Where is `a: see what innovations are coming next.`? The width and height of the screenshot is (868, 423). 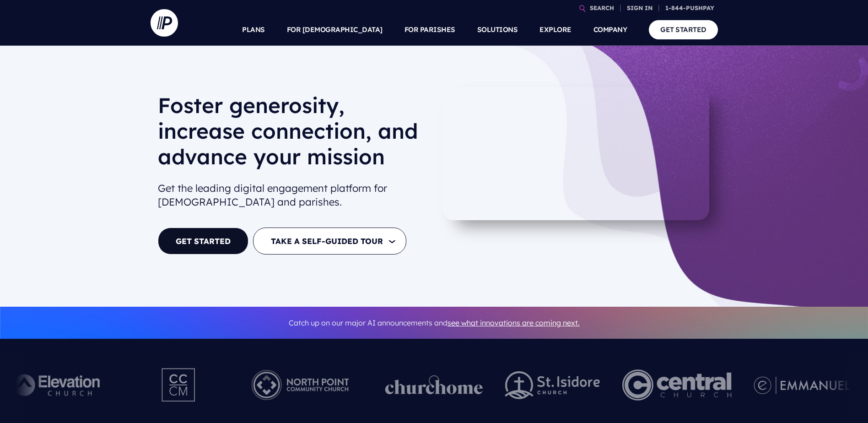
a: see what innovations are coming next. is located at coordinates (514, 323).